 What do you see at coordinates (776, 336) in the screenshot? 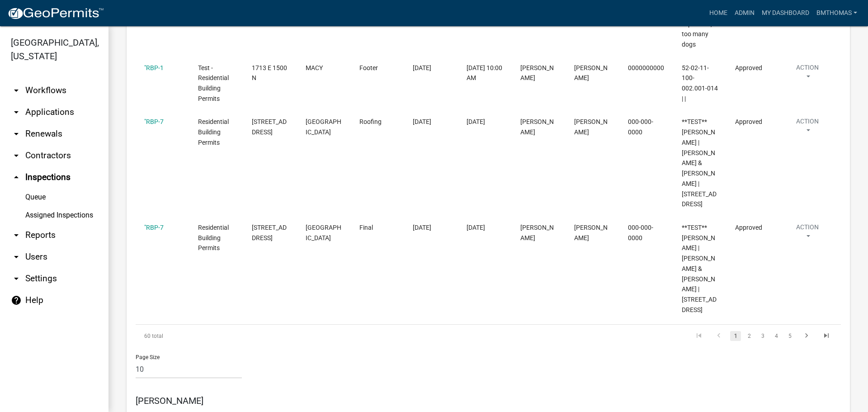
I see `a: 4` at bounding box center [776, 336].